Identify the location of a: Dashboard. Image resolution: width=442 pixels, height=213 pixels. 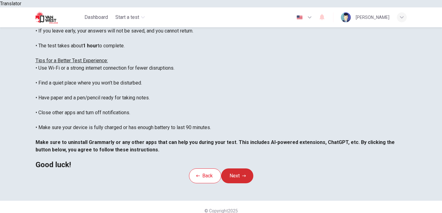
(96, 17).